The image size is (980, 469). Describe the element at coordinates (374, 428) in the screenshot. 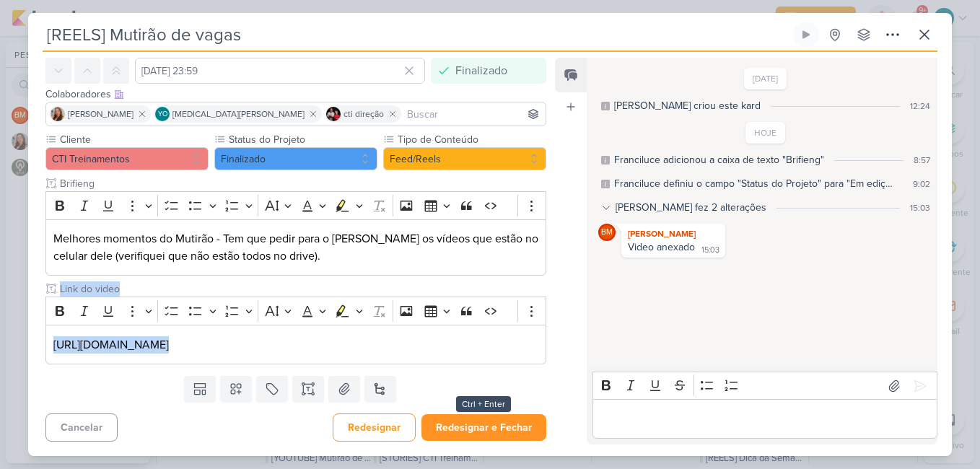

I see `button: Redesignar` at that location.